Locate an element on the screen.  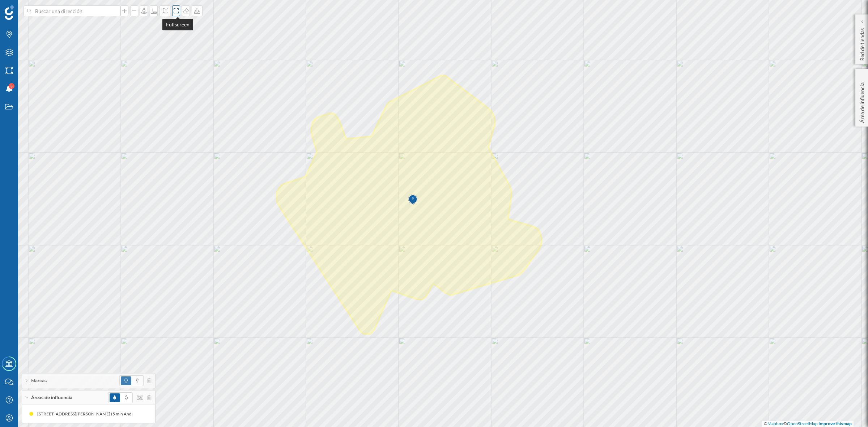
span: 8 is located at coordinates (12, 86).